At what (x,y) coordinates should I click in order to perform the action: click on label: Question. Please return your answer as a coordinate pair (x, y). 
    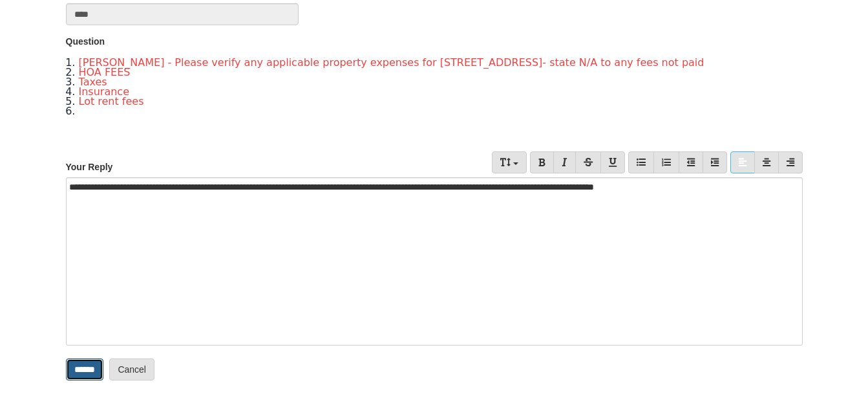
    Looking at the image, I should click on (85, 41).